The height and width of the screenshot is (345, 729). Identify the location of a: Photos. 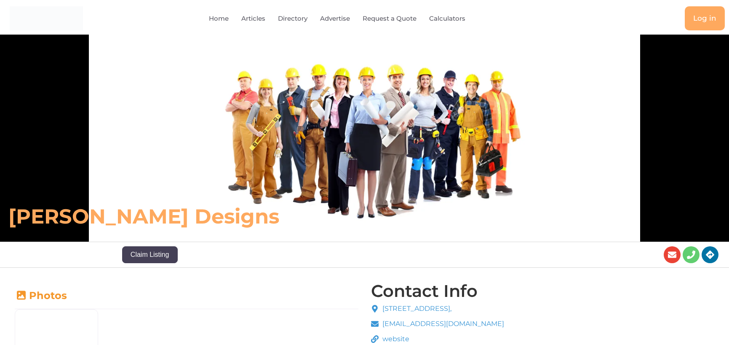
(41, 295).